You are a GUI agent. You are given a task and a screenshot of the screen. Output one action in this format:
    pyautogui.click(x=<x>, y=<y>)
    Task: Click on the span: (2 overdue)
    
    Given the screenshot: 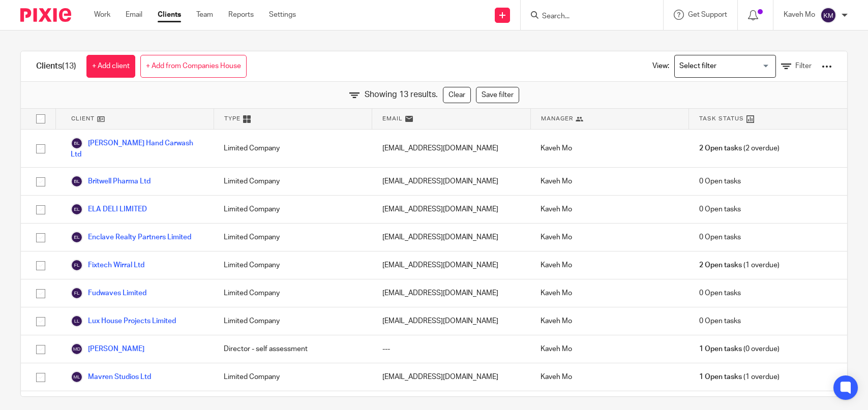 What is the action you would take?
    pyautogui.click(x=739, y=149)
    